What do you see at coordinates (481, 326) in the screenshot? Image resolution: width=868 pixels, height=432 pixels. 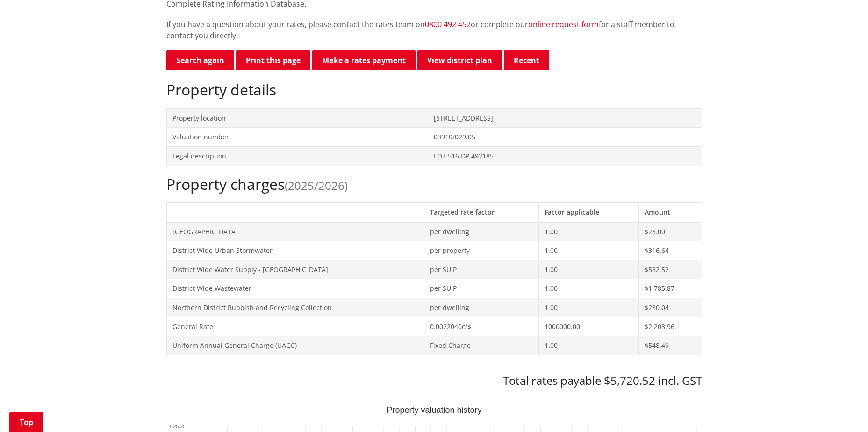 I see `td: 0.0022040c/$` at bounding box center [481, 326].